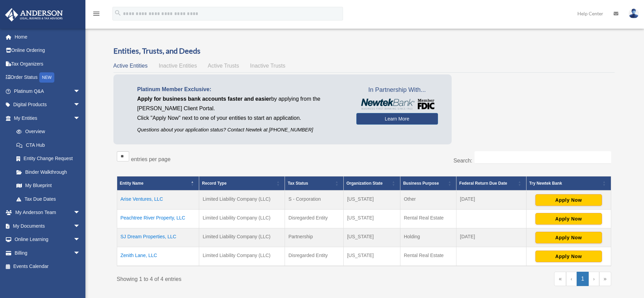  Describe the element at coordinates (157, 257) in the screenshot. I see `td: Zenith Lane, LLC` at that location.